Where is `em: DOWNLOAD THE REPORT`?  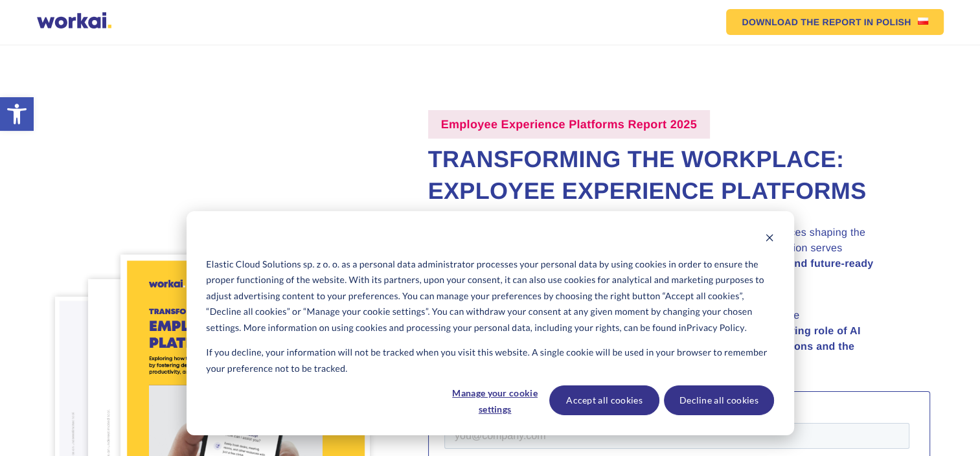
em: DOWNLOAD THE REPORT is located at coordinates (801, 22).